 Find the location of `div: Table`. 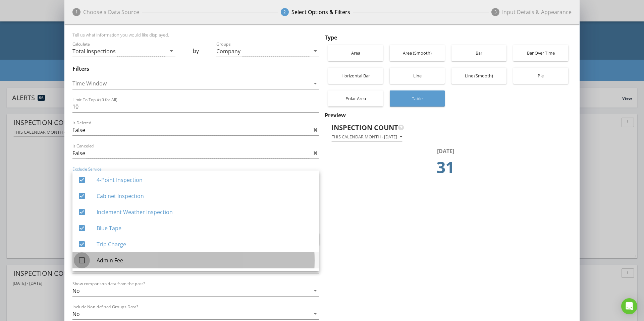

div: Table is located at coordinates (417, 99).